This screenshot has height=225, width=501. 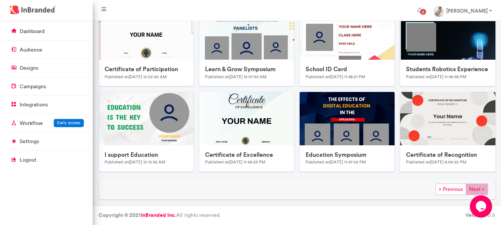 What do you see at coordinates (46, 141) in the screenshot?
I see `a: settings` at bounding box center [46, 141].